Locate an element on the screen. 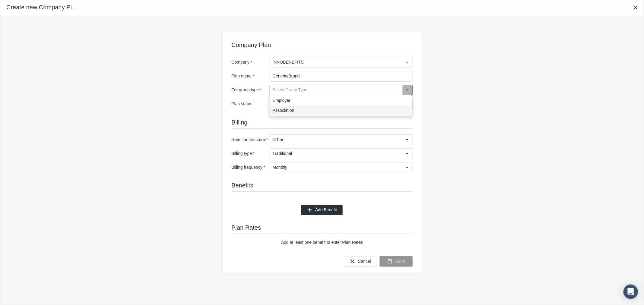 This screenshot has height=305, width=644. div: Add at least one benefit to enter Plan Rates is located at coordinates (322, 242).